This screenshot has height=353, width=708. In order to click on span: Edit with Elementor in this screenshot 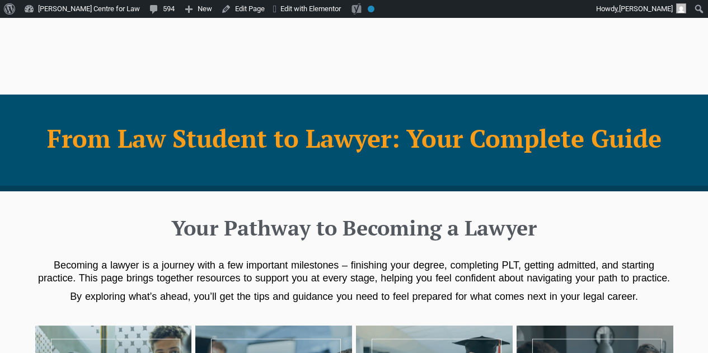, I will do `click(311, 8)`.